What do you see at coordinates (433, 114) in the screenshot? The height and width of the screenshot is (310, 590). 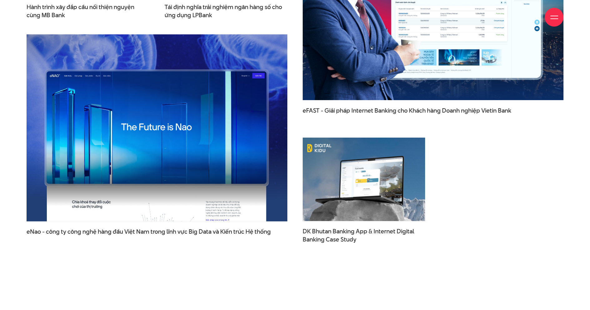 I see `a: eFAST - Giải pháp Internet Banking cho Khách hàng Doanh nghiệp Vietin Bank` at bounding box center [433, 114].